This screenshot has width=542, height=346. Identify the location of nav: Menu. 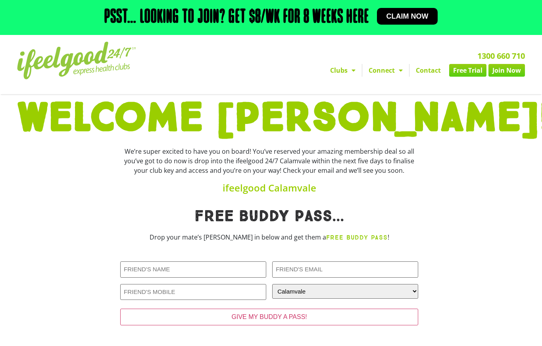
(361, 70).